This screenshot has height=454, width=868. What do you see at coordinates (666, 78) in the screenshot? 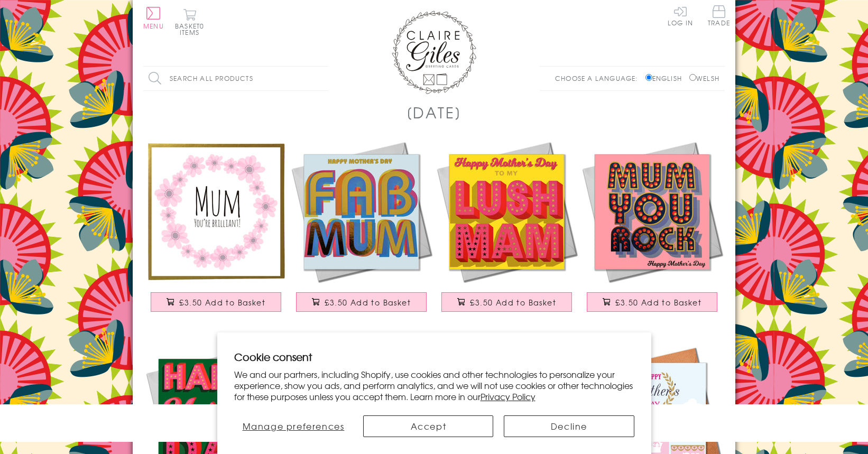
I see `label: English` at bounding box center [666, 78].